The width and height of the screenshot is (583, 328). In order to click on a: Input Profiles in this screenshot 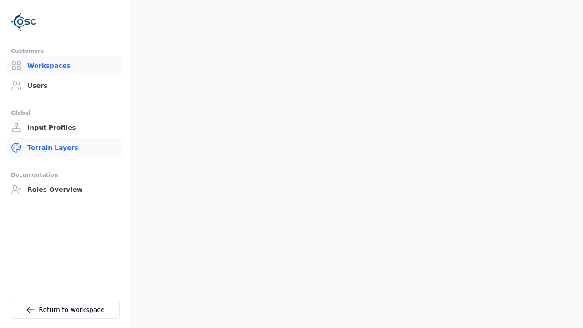, I will do `click(65, 128)`.